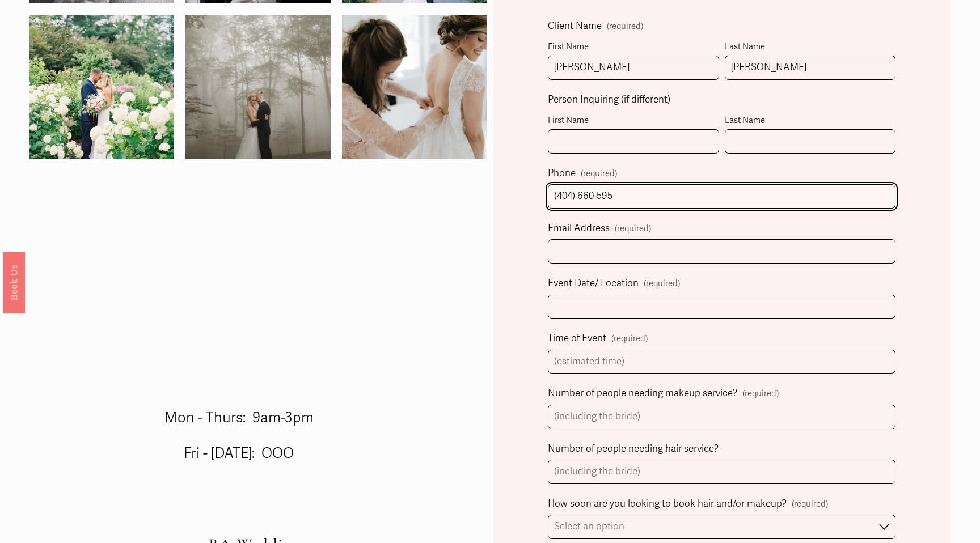 The image size is (980, 543). I want to click on span: Person Inquiring (if different), so click(609, 100).